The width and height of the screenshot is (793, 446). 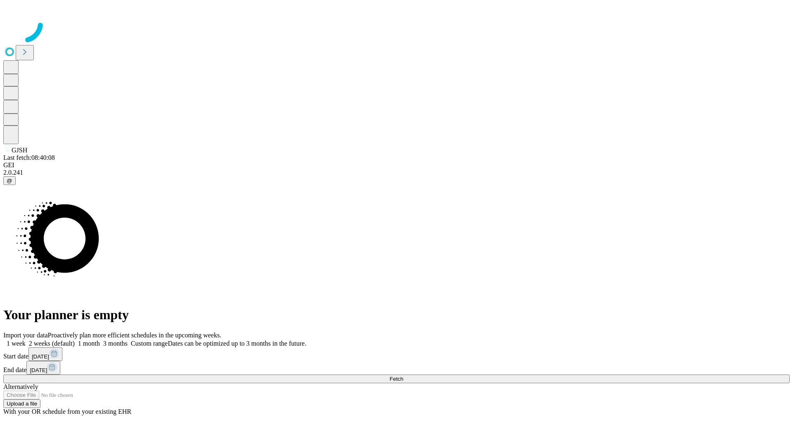 What do you see at coordinates (396, 173) in the screenshot?
I see `div: 2.0.241` at bounding box center [396, 173].